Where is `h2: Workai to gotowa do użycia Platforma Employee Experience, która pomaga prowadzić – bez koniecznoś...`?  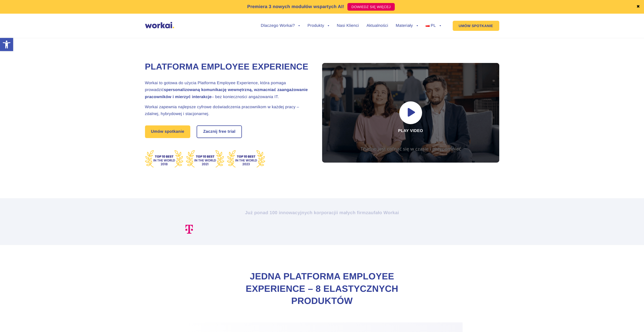 h2: Workai to gotowa do użycia Platforma Employee Experience, która pomaga prowadzić – bez koniecznoś... is located at coordinates (228, 90).